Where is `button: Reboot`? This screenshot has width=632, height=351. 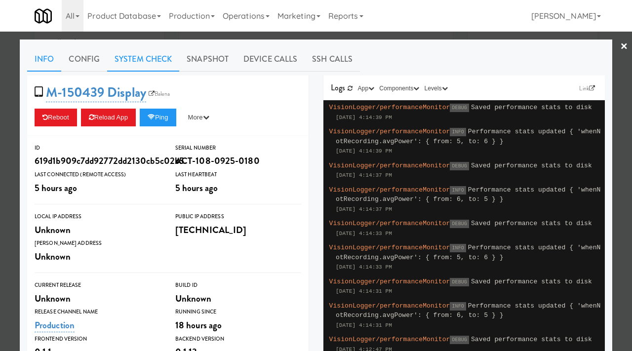
button: Reboot is located at coordinates (56, 118).